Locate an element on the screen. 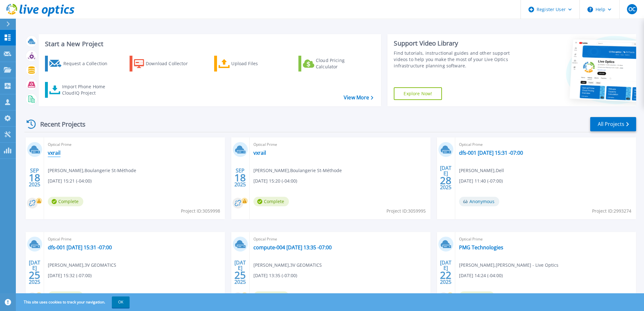 Image resolution: width=644 pixels, height=311 pixels. a: PMG Technologies is located at coordinates (481, 248).